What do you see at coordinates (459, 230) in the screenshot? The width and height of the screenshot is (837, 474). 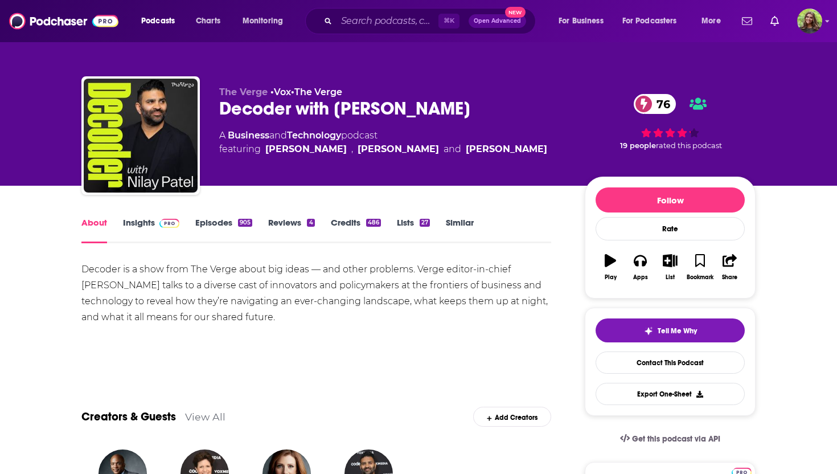 I see `a: Similar` at bounding box center [459, 230].